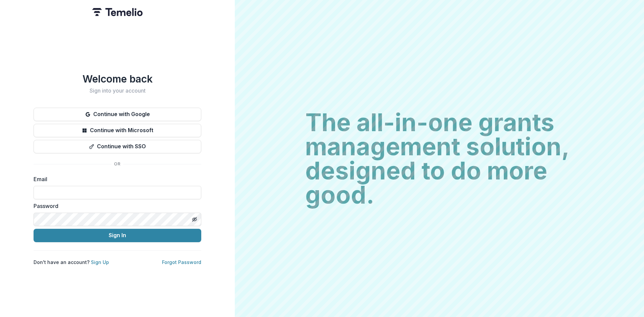 This screenshot has width=644, height=317. Describe the element at coordinates (100, 262) in the screenshot. I see `a: Sign Up` at that location.